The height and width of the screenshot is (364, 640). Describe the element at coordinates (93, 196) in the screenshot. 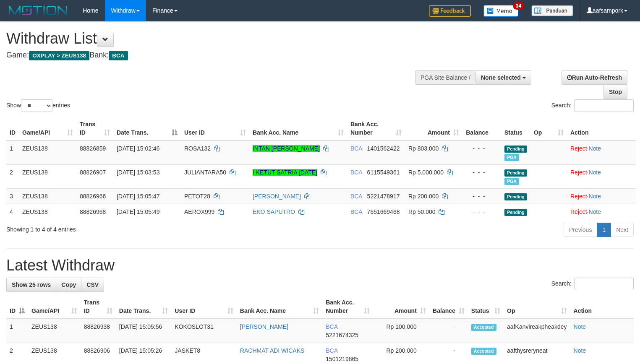

I see `span: 88826966` at that location.